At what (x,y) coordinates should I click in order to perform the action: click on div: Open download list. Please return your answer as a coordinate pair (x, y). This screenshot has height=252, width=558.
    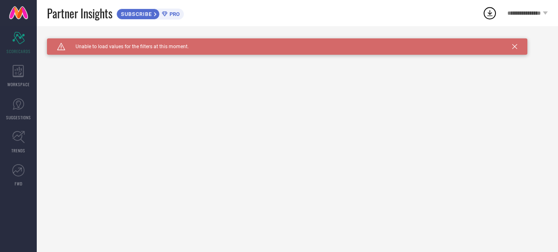
    Looking at the image, I should click on (490, 13).